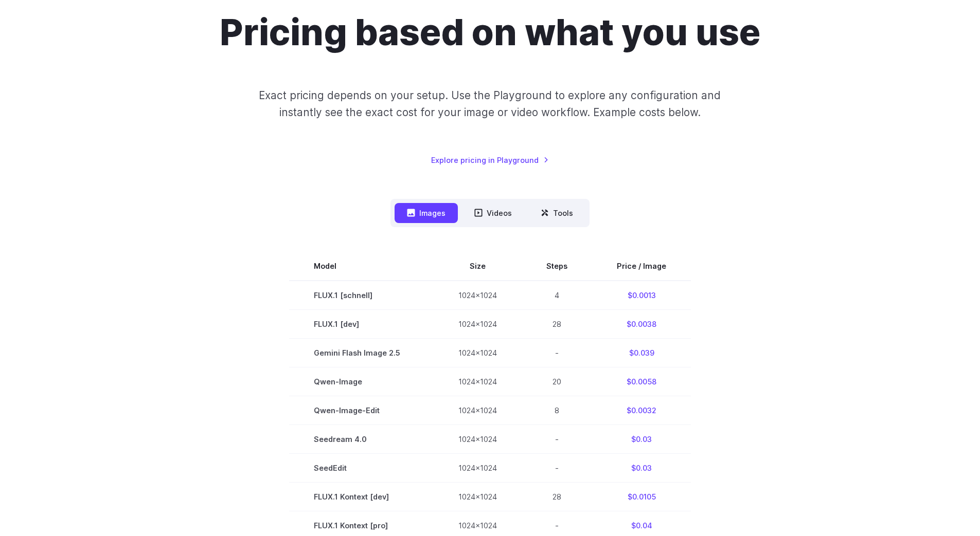 This screenshot has width=980, height=536. I want to click on h1: Pricing based on what you use, so click(490, 32).